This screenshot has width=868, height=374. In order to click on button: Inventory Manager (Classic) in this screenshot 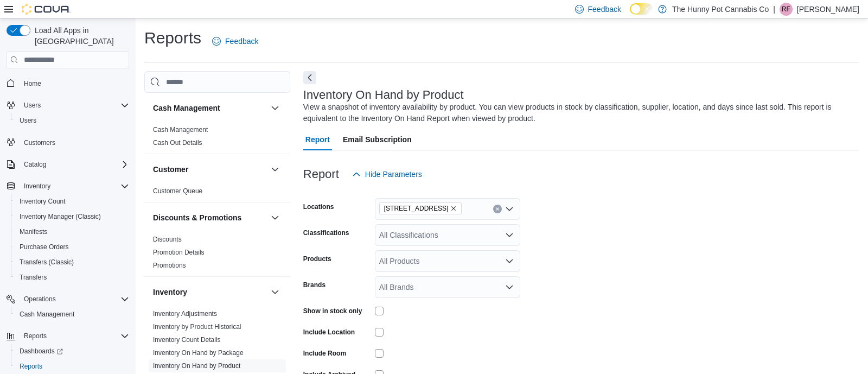, I will do `click(72, 217)`.